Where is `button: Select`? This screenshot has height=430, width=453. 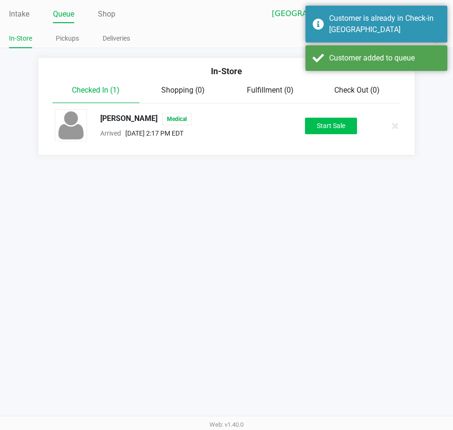
button: Select is located at coordinates (376, 14).